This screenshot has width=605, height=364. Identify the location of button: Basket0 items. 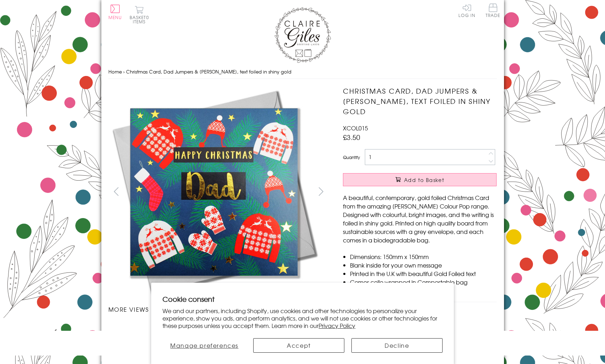
(139, 14).